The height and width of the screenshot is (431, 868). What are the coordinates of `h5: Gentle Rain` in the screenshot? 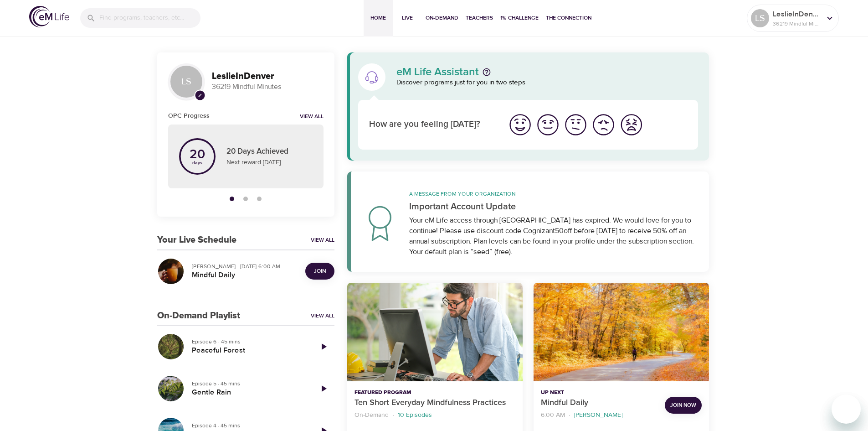 It's located at (248, 392).